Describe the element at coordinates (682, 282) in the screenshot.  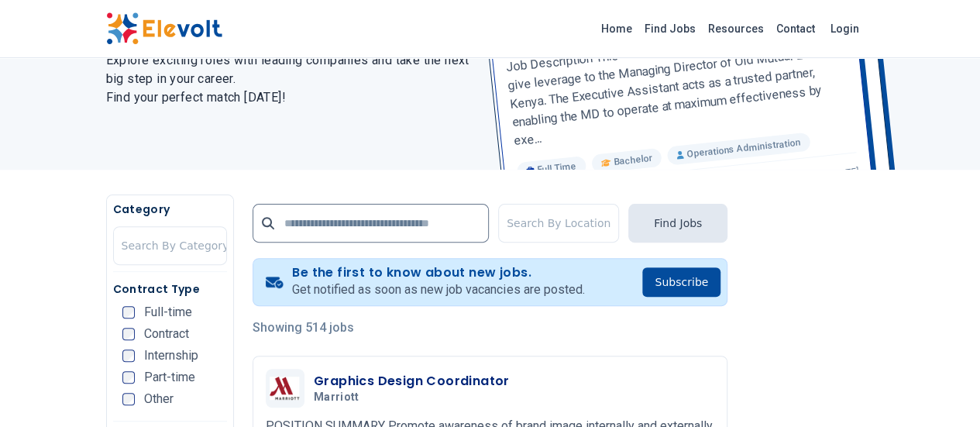
I see `button: Subscribe` at that location.